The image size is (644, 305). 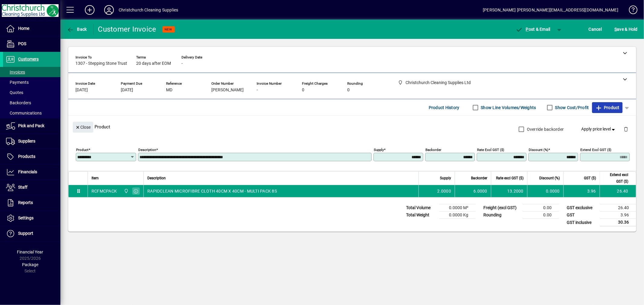 What do you see at coordinates (527, 29) in the screenshot?
I see `span: P` at bounding box center [527, 29].